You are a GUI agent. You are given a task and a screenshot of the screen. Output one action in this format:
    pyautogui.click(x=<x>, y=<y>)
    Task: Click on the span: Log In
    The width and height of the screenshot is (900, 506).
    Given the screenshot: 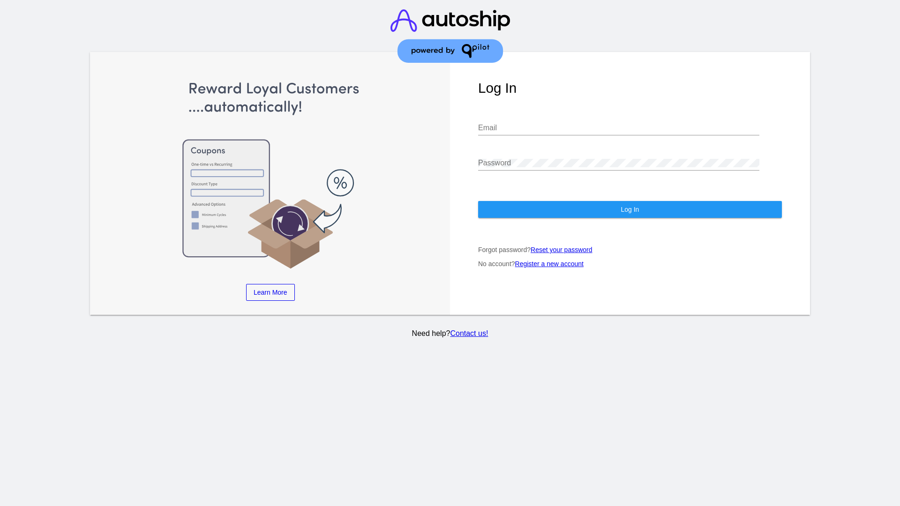 What is the action you would take?
    pyautogui.click(x=629, y=209)
    